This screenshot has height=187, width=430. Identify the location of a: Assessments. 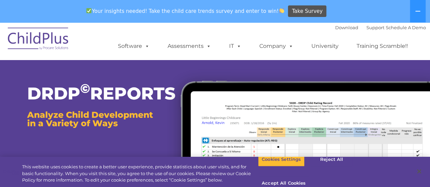
(189, 46).